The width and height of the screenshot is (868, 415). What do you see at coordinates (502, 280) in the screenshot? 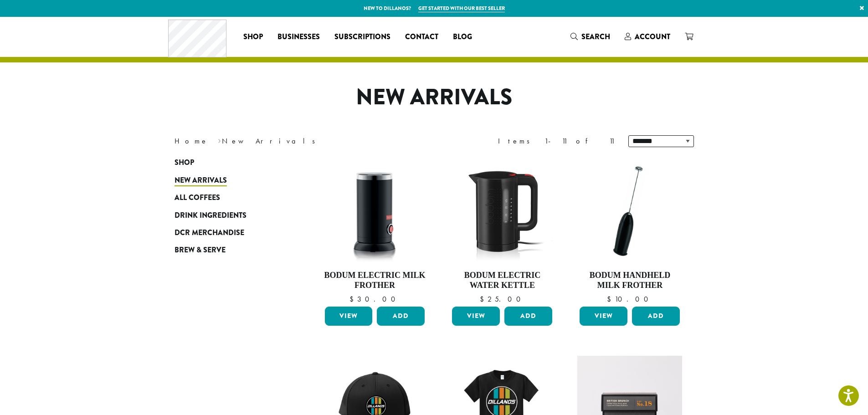
I see `h4: Bodum Electric Water Kettle` at bounding box center [502, 280].